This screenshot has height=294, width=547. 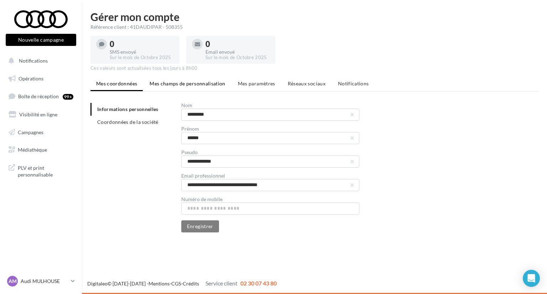 What do you see at coordinates (270, 105) in the screenshot?
I see `div: Nom` at bounding box center [270, 105].